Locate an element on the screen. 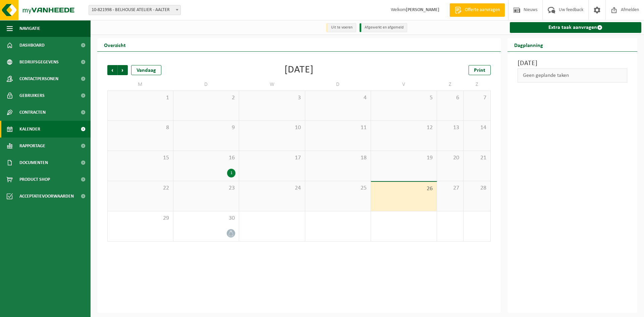  span: 4 is located at coordinates (338, 98).